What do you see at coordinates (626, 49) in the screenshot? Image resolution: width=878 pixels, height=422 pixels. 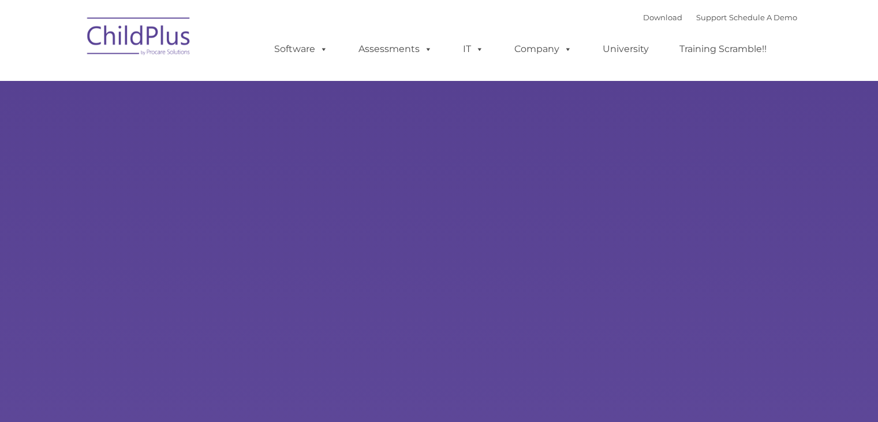 I see `a: University` at bounding box center [626, 49].